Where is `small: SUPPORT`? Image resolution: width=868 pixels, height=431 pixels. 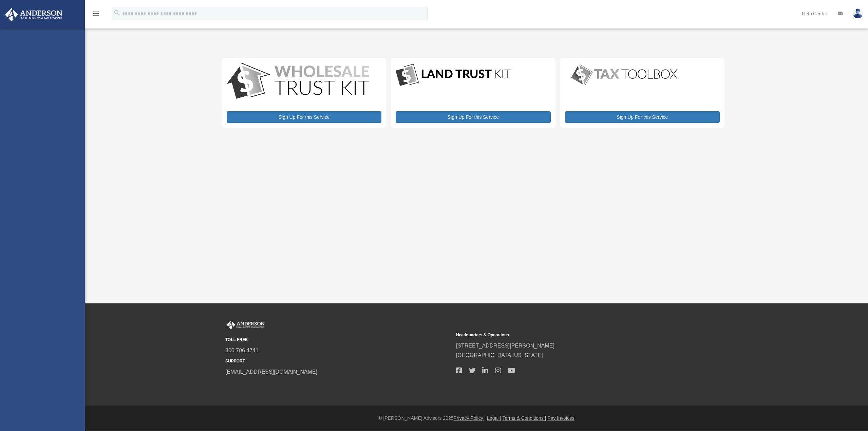
small: SUPPORT is located at coordinates (338, 361).